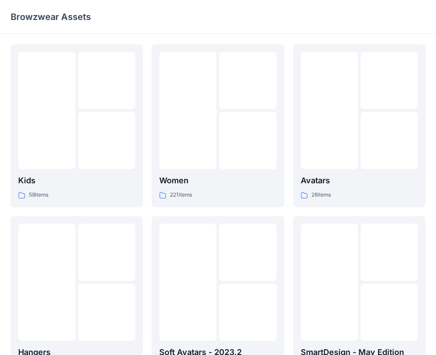  What do you see at coordinates (359, 126) in the screenshot?
I see `a: Avatars26items` at bounding box center [359, 126].